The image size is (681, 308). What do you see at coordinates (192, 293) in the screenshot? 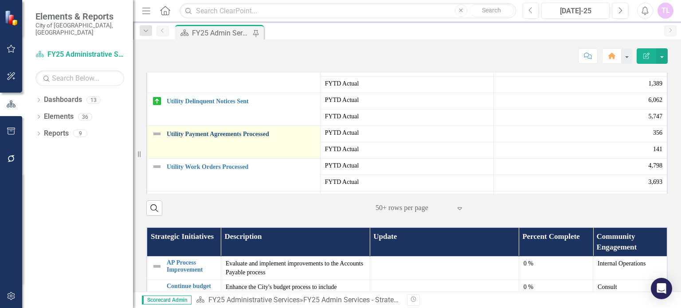
I see `a: Continue budget process improvements` at bounding box center [192, 293].